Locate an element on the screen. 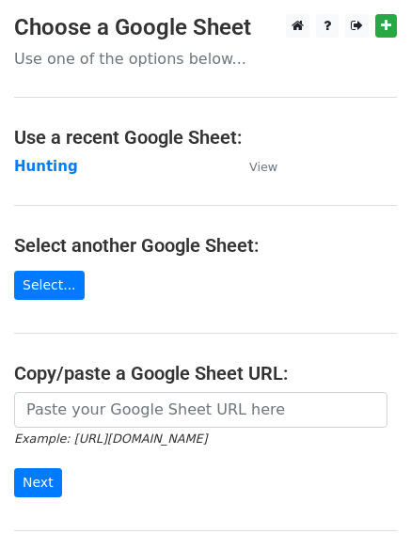 The image size is (411, 549). small: View is located at coordinates (263, 166).